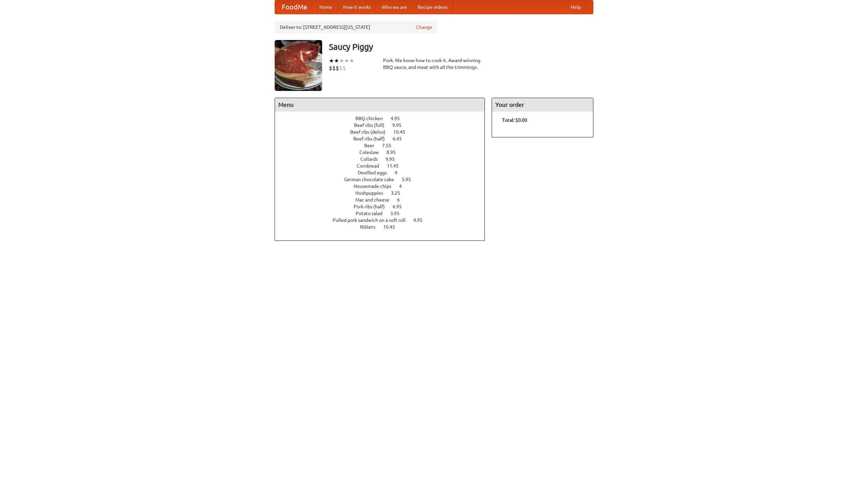  What do you see at coordinates (376, 172) in the screenshot?
I see `span: Devilled eggs` at bounding box center [376, 172].